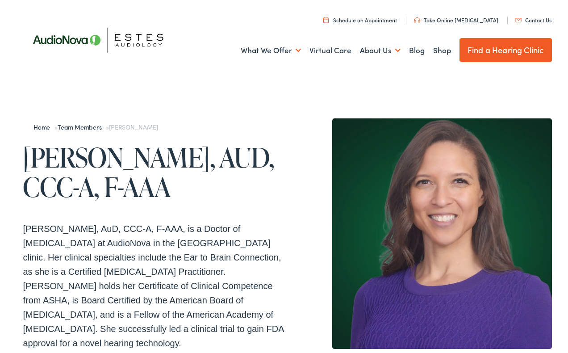 This screenshot has width=568, height=353. What do you see at coordinates (442, 48) in the screenshot?
I see `a: Shop` at bounding box center [442, 48].